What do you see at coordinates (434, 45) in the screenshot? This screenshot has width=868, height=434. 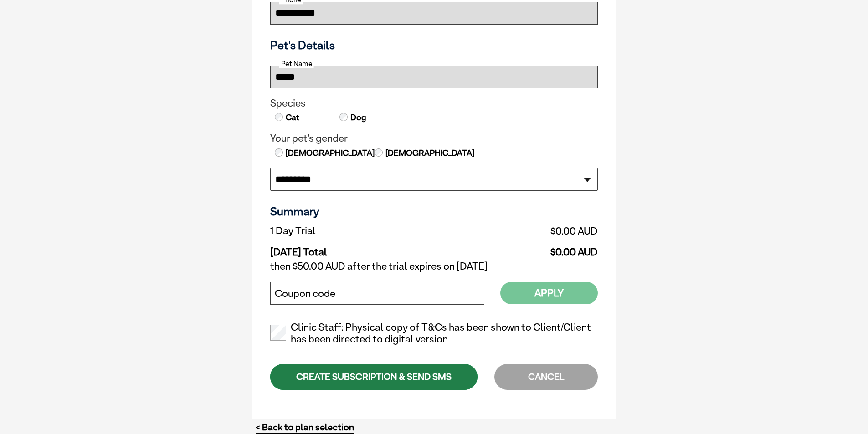 I see `h3: Pet's Details` at bounding box center [434, 45].